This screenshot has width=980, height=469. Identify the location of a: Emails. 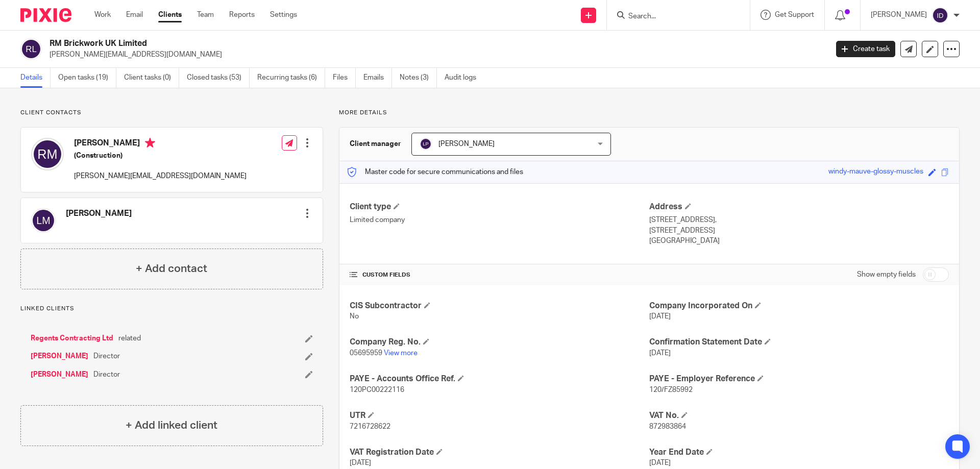
(378, 78).